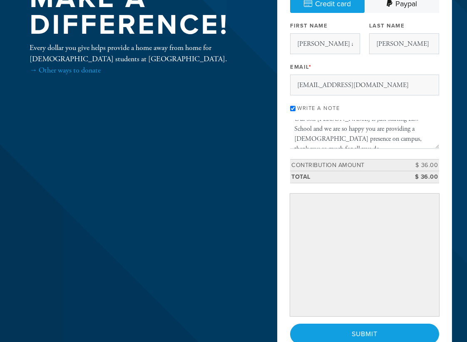  I want to click on span: This field is required., so click(310, 67).